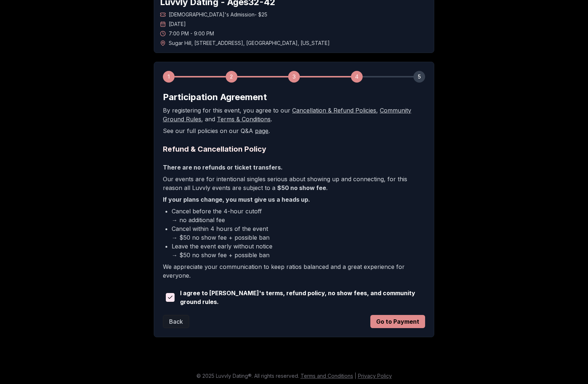  I want to click on p: Our events are for intentional singles serious about showing up and connecting, for this reason a..., so click(294, 184).